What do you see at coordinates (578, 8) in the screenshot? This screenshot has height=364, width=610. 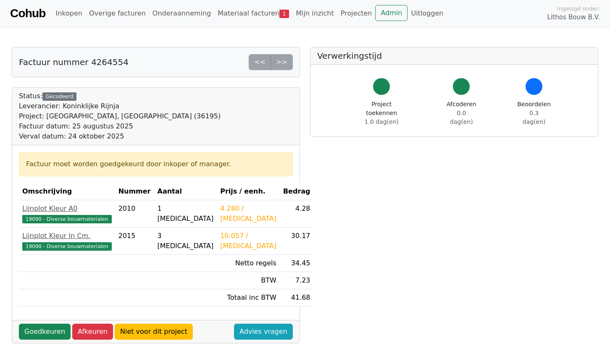 I see `span: Ingelogd onder:` at bounding box center [578, 8].